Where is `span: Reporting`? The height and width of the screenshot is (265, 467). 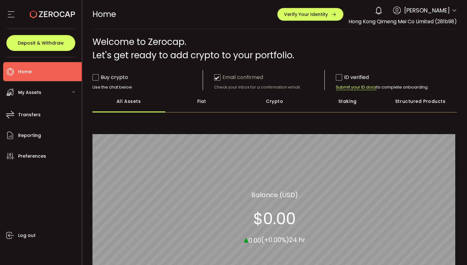 span: Reporting is located at coordinates (30, 135).